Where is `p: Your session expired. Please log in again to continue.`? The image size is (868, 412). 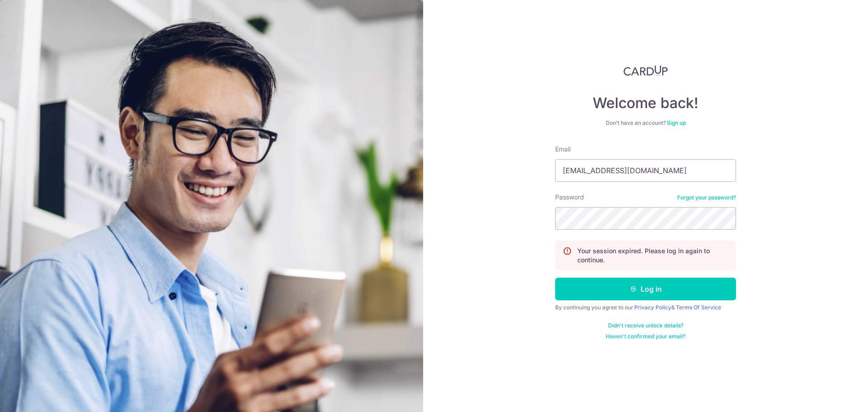 p: Your session expired. Please log in again to continue. is located at coordinates (653, 256).